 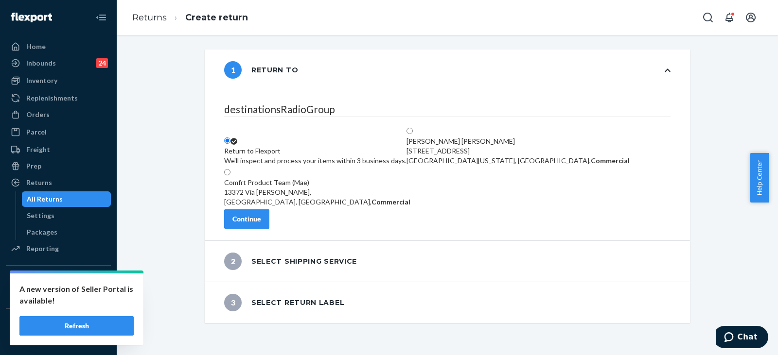 What do you see at coordinates (34, 166) in the screenshot?
I see `div: Prep` at bounding box center [34, 166].